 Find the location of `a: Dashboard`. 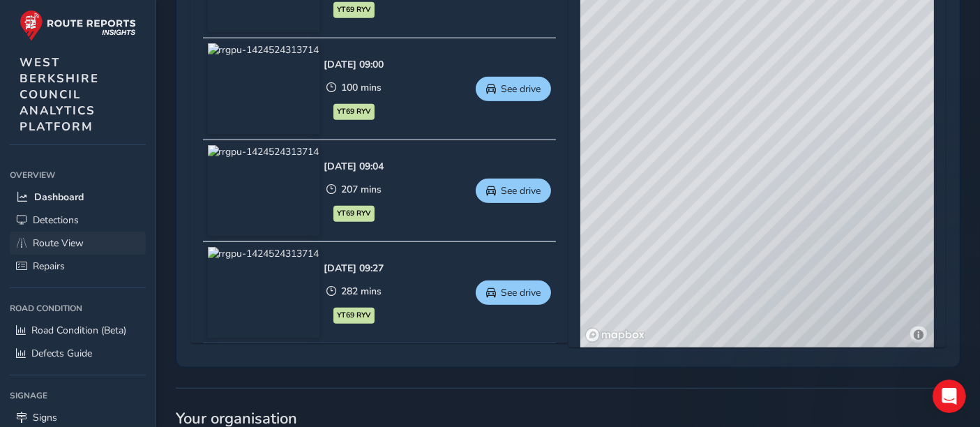

a: Dashboard is located at coordinates (77, 196).